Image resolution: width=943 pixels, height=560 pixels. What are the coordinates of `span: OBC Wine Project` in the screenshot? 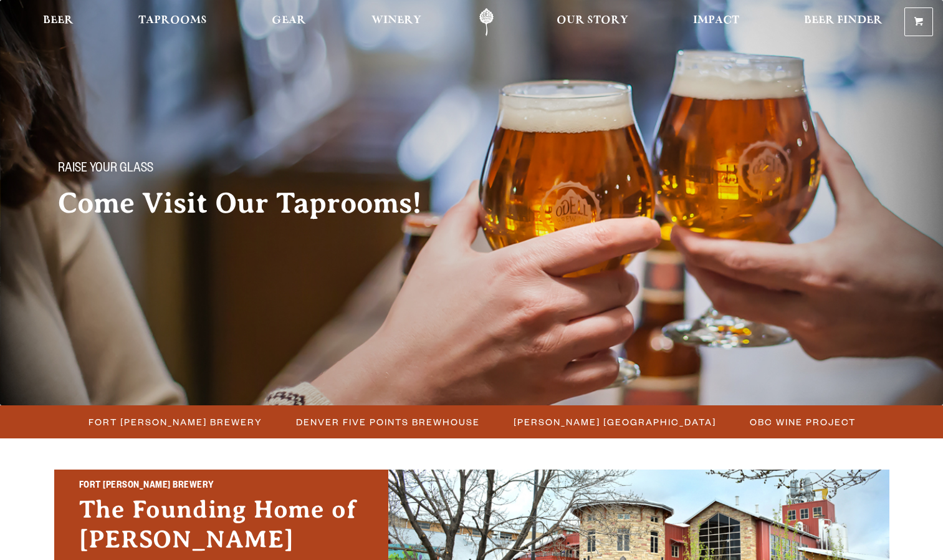 It's located at (802, 421).